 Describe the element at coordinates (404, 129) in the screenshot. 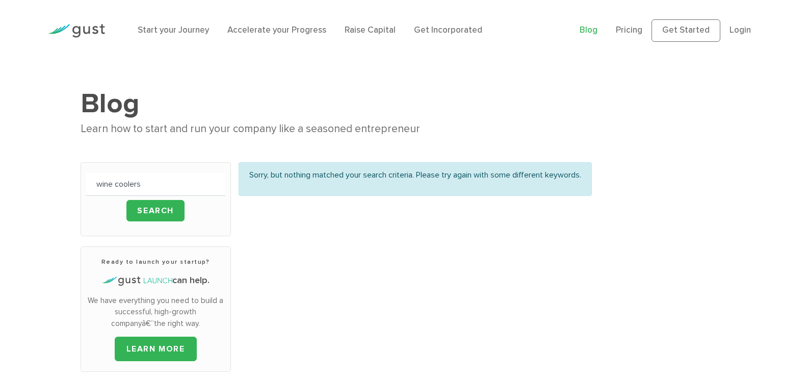

I see `div: Learn how to start and run your company like a seasoned entrepreneur` at that location.